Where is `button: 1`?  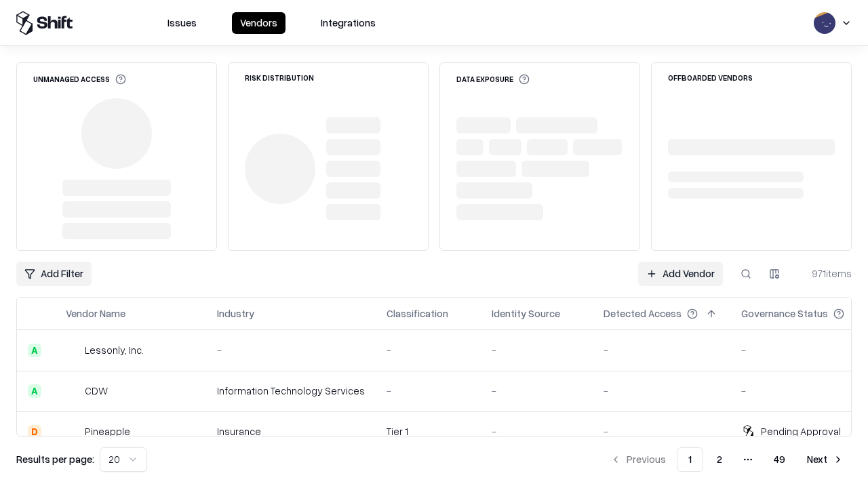 button: 1 is located at coordinates (690, 459).